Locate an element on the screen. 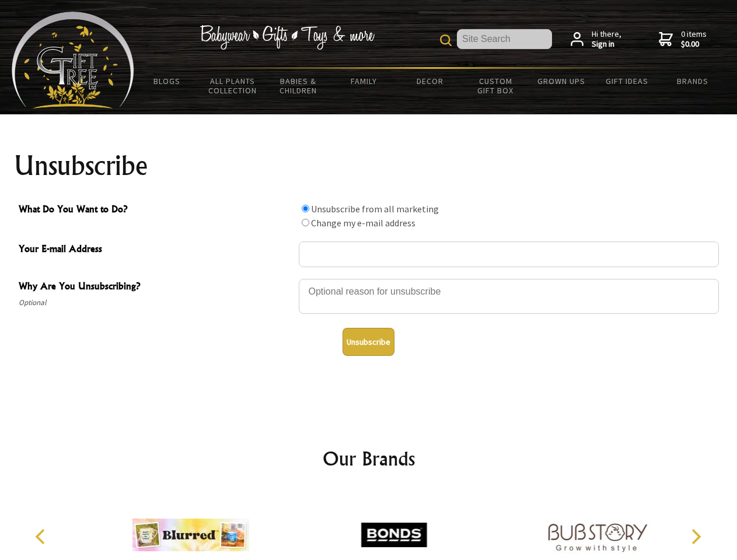 This screenshot has width=737, height=560. textarea: Why Are You Unsubscribing? is located at coordinates (509, 296).